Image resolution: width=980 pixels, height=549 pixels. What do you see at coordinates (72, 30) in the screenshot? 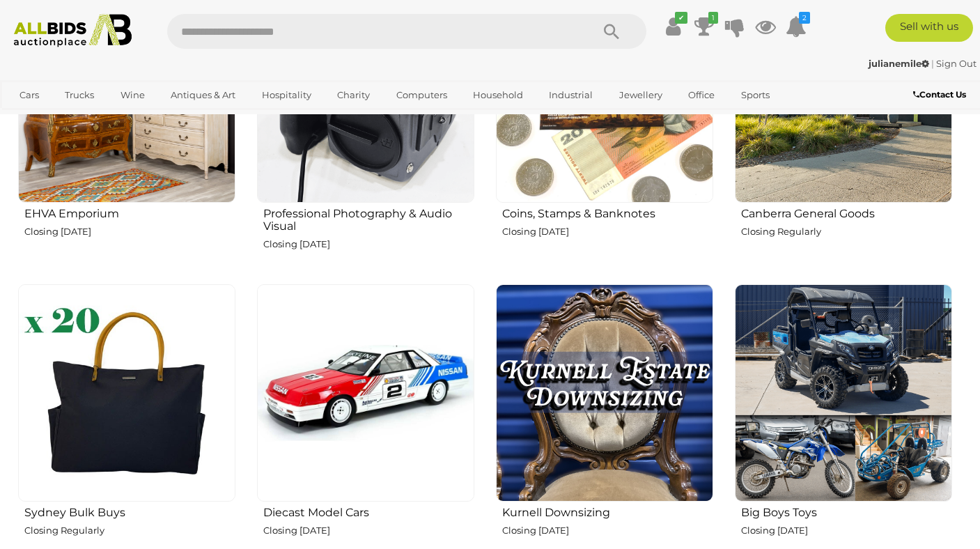
I see `img: Allbids.com.au` at bounding box center [72, 30].